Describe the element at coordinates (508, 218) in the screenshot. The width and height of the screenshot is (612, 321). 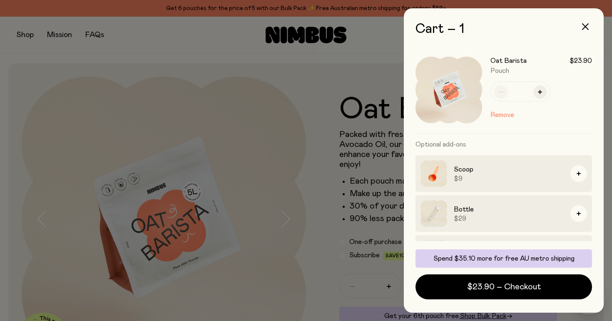
I see `span: $29` at that location.